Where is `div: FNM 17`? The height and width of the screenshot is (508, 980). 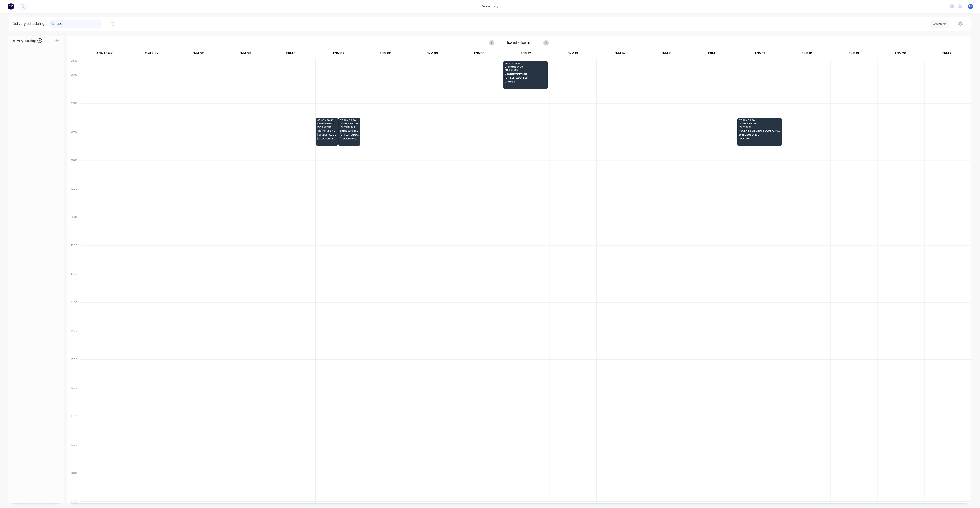 div: FNM 17 is located at coordinates (760, 54).